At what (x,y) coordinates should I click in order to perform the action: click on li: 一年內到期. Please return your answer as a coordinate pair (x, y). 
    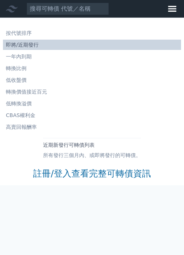
    Looking at the image, I should click on (92, 57).